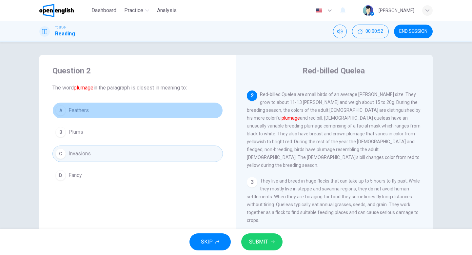 This screenshot has height=255, width=472. I want to click on div: D, so click(61, 175).